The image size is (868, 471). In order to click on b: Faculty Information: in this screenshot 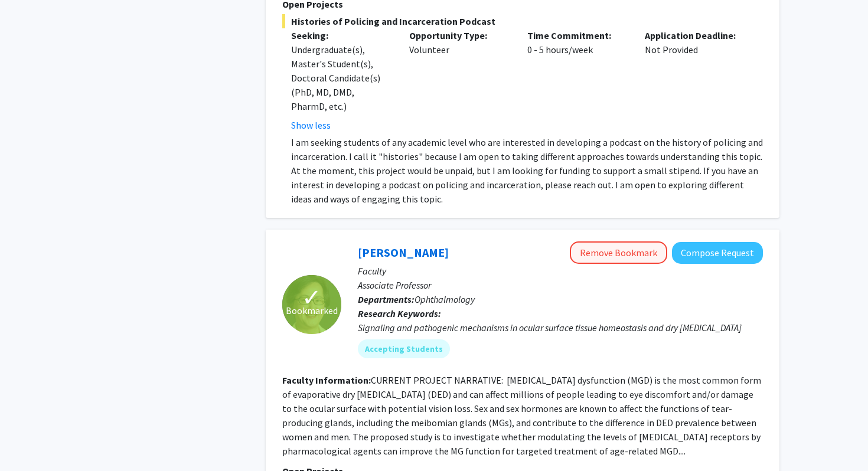, I will do `click(327, 380)`.